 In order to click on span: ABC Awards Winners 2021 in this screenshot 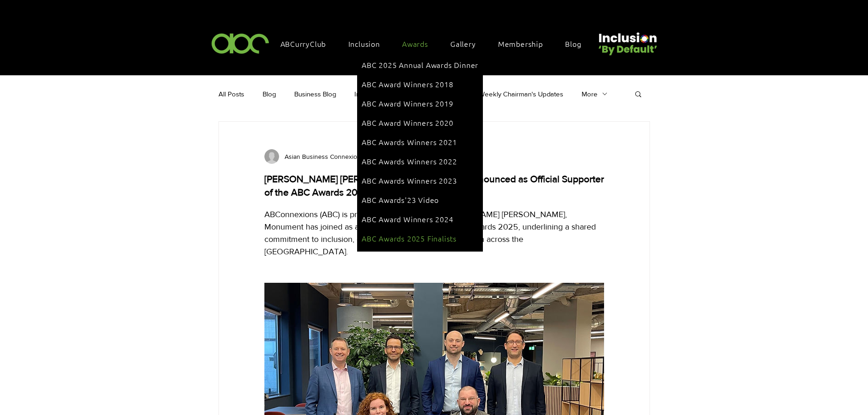, I will do `click(409, 142)`.